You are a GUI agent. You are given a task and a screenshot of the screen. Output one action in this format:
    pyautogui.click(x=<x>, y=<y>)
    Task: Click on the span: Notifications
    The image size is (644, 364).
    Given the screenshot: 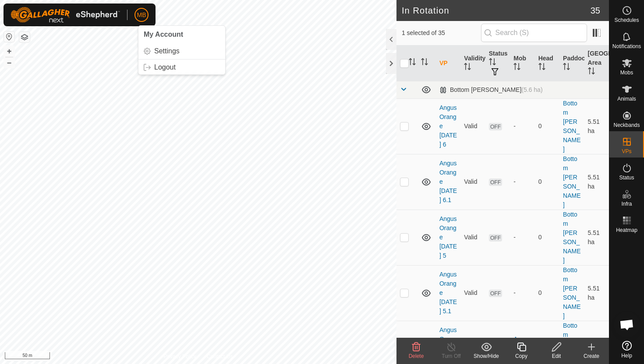 What is the action you would take?
    pyautogui.click(x=626, y=46)
    